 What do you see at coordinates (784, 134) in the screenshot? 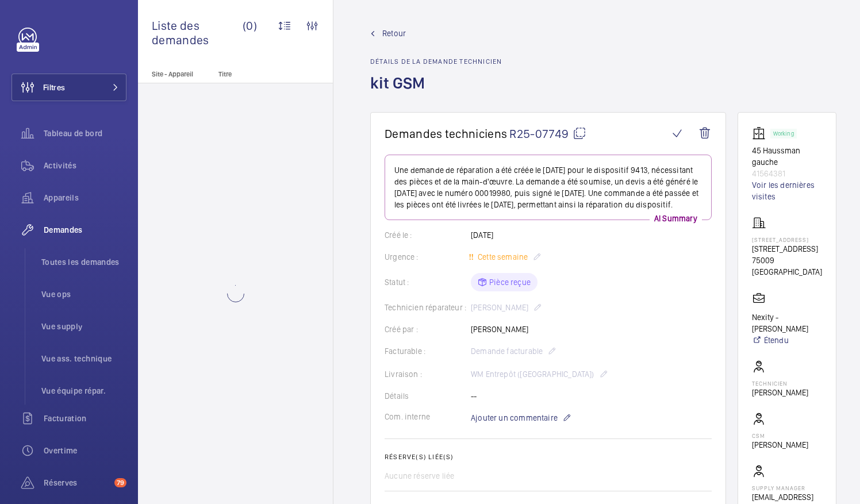
I see `p: Working` at bounding box center [784, 134].